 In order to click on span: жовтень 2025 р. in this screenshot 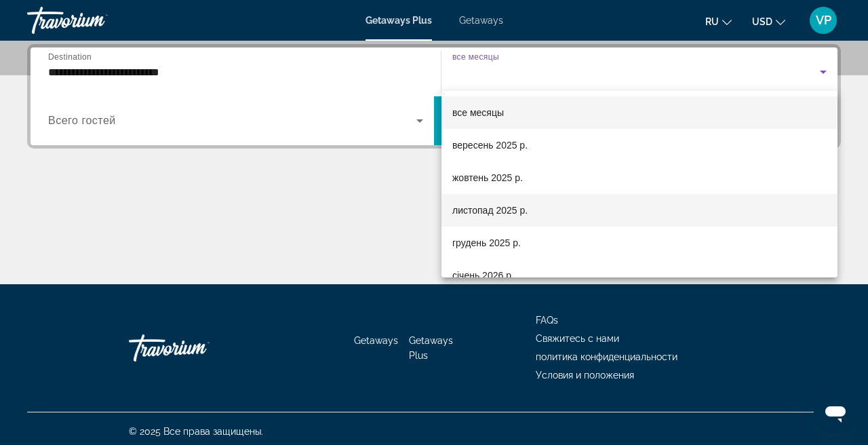, I will do `click(488, 178)`.